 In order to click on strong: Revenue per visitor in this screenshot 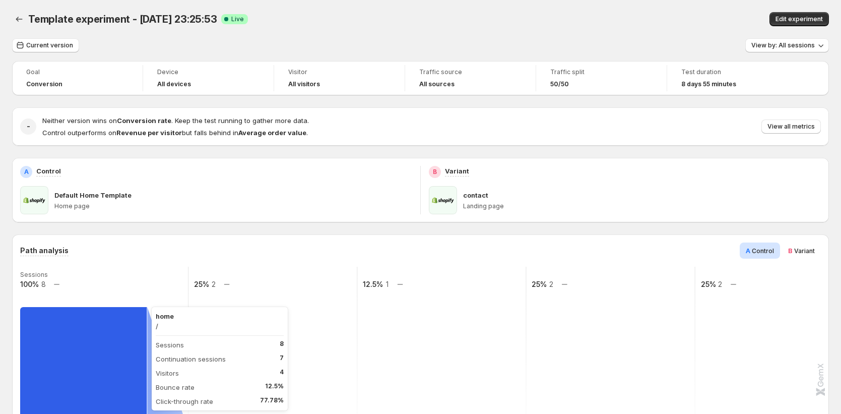, I will do `click(149, 133)`.